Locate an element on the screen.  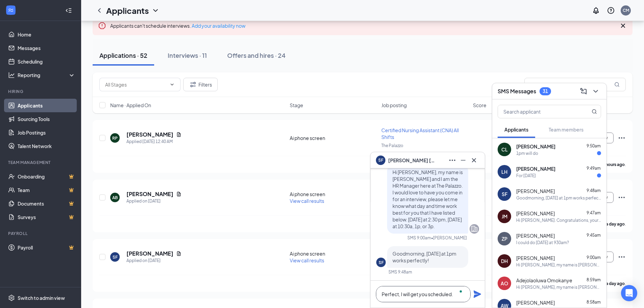
span: View call results is located at coordinates (307, 201).